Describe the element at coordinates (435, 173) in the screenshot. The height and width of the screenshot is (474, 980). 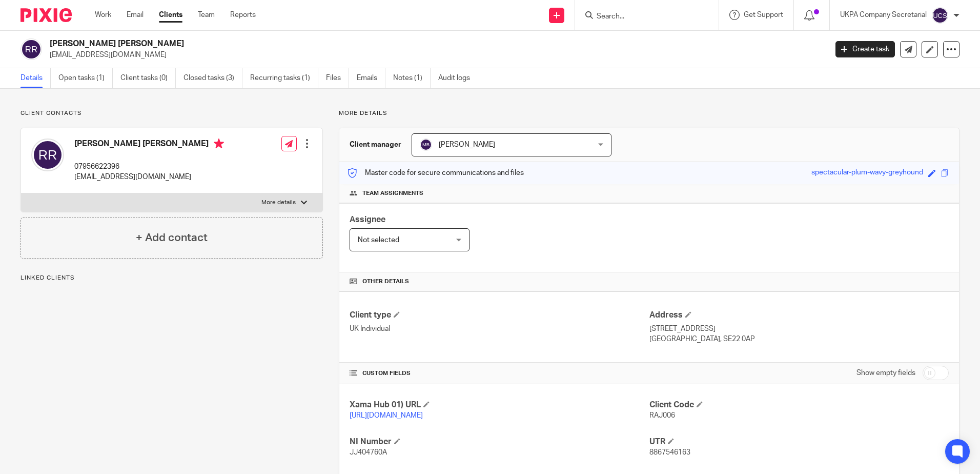
I see `p: Master code for secure communications and files` at that location.